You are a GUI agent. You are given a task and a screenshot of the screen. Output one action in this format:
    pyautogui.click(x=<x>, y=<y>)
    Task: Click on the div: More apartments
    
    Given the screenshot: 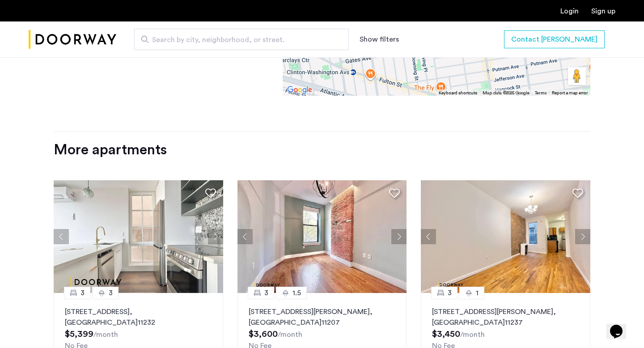 What is the action you would take?
    pyautogui.click(x=322, y=150)
    